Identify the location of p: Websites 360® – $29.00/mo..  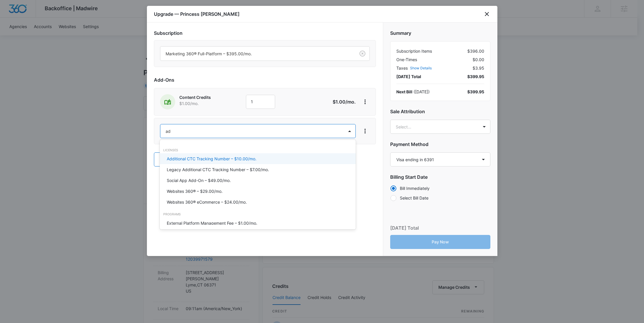
(194, 191).